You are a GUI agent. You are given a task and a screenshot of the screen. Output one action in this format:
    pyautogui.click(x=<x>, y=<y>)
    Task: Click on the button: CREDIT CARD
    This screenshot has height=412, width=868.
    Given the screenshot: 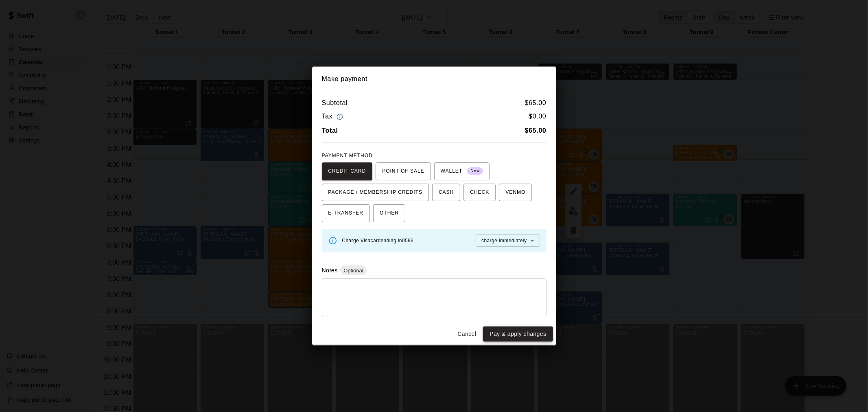 What is the action you would take?
    pyautogui.click(x=347, y=171)
    